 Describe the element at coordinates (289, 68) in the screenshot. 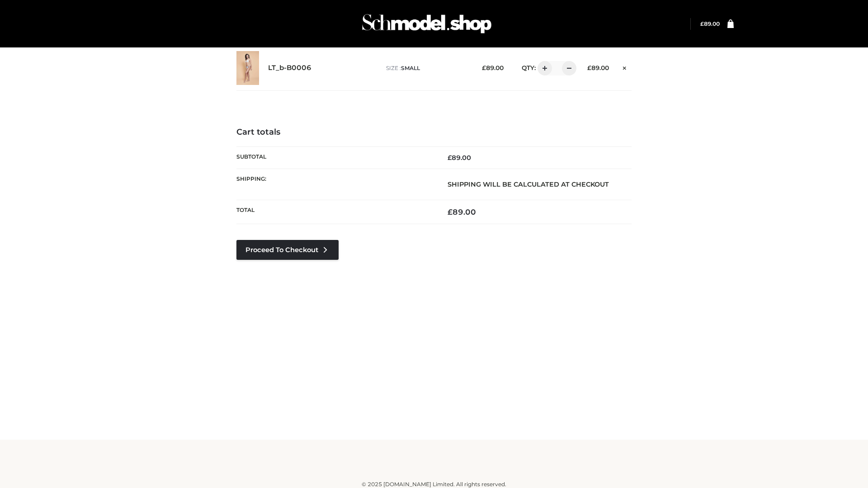

I see `a: LT_b-B0006` at that location.